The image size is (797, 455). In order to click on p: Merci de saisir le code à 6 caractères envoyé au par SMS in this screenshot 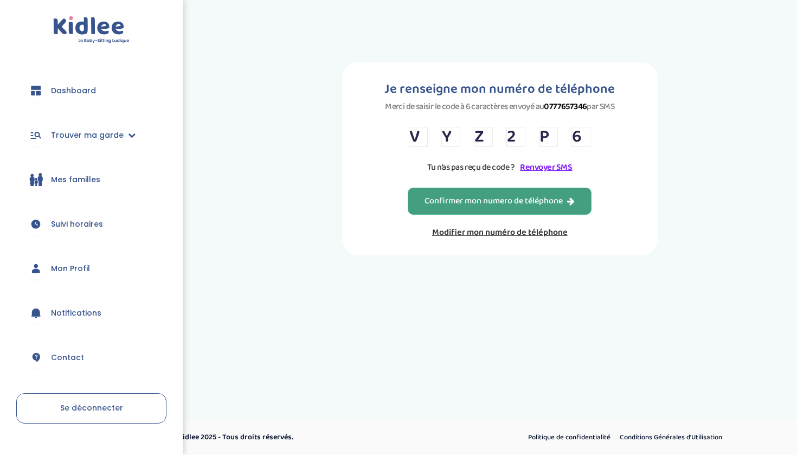, I will do `click(499, 106)`.